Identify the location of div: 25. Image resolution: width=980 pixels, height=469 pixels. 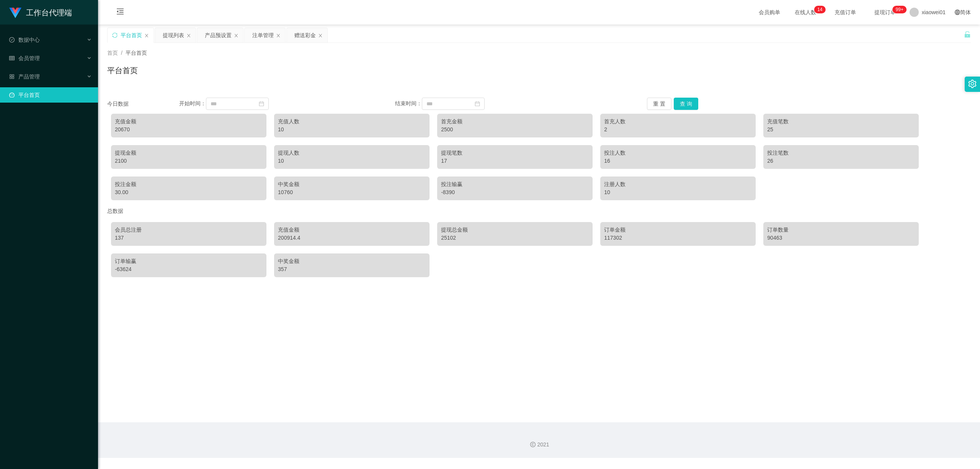
(841, 129).